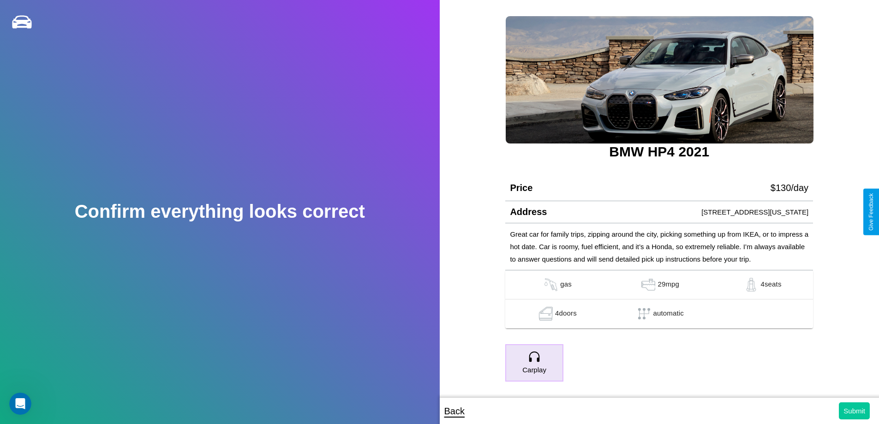  Describe the element at coordinates (854, 411) in the screenshot. I see `button: Submit` at that location.